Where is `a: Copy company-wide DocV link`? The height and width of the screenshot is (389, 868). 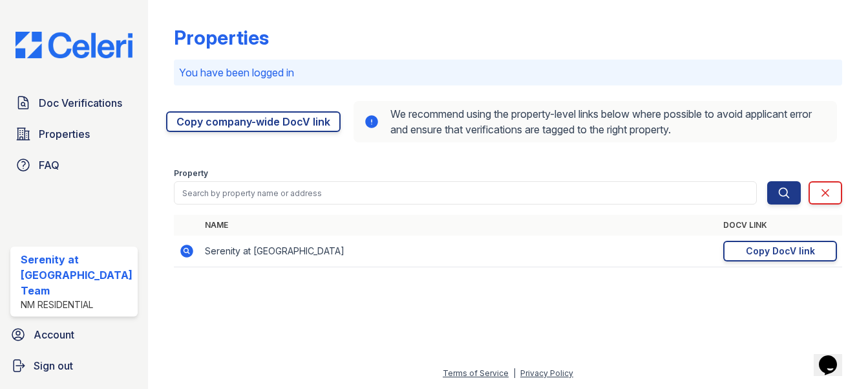 a: Copy company-wide DocV link is located at coordinates (254, 121).